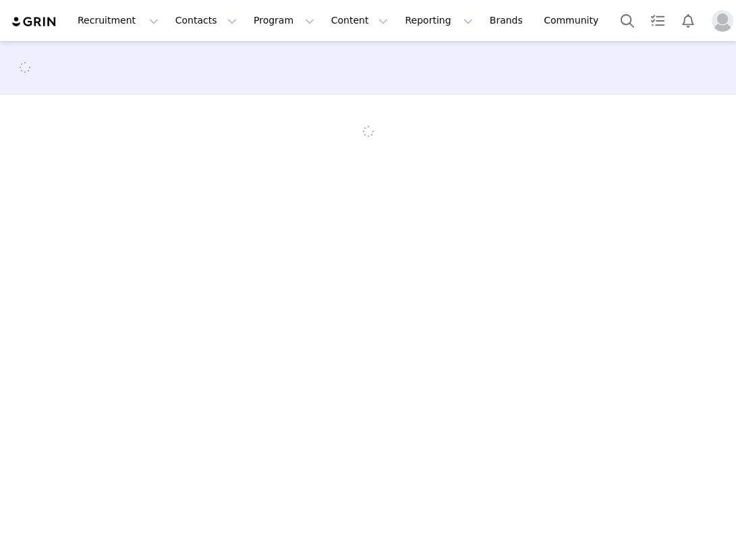  I want to click on a: Tasks, so click(658, 21).